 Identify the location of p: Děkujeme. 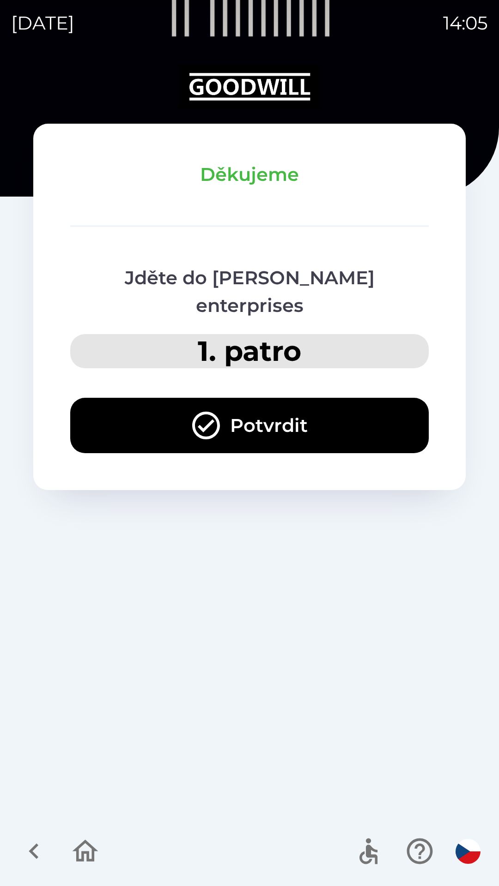
(249, 175).